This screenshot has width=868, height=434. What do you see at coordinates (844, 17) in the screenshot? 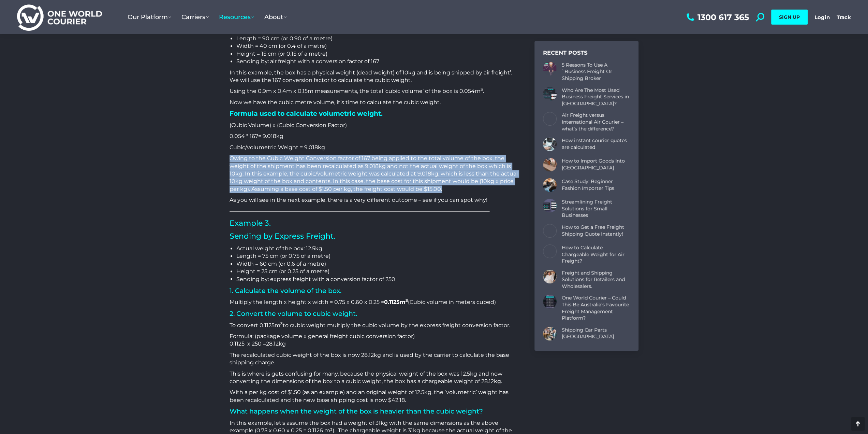
I see `a: Track` at bounding box center [844, 17].